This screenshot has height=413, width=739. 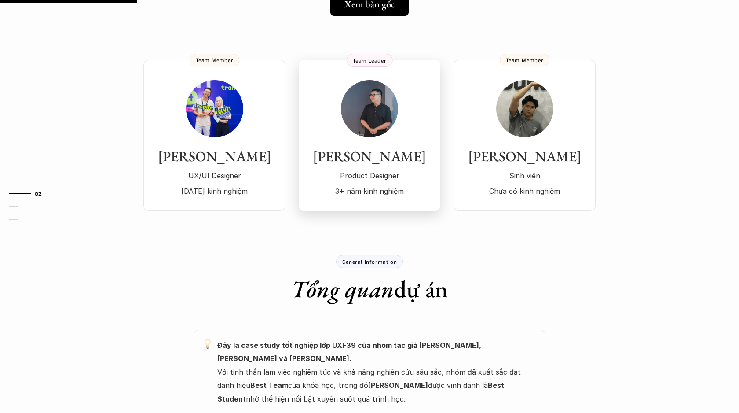 What do you see at coordinates (269, 385) in the screenshot?
I see `strong: Best Team` at bounding box center [269, 385].